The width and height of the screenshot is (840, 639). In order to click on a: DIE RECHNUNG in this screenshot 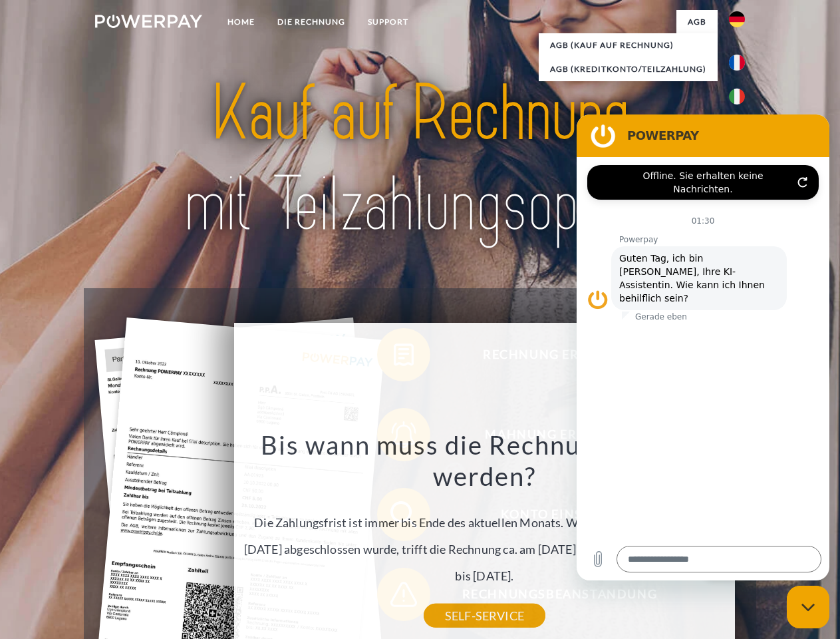, I will do `click(312, 22)`.